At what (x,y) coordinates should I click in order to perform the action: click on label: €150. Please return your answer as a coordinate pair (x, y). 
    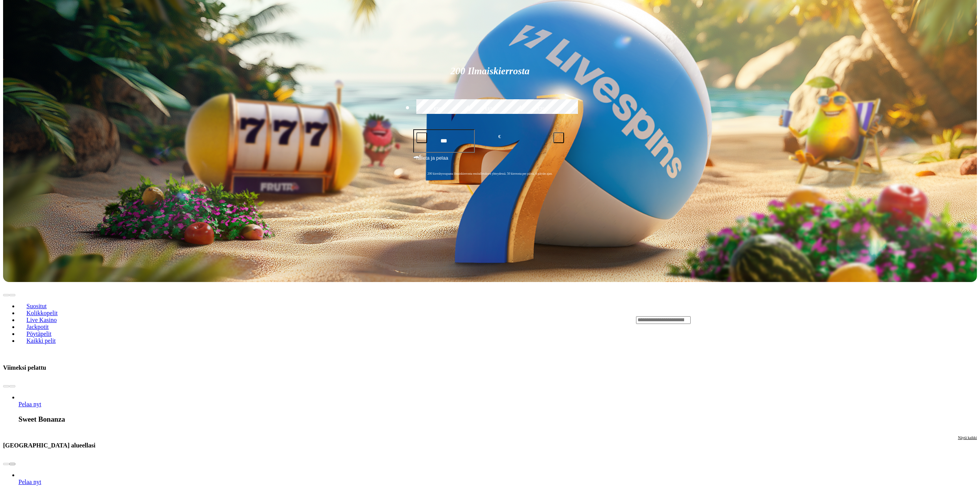
    Looking at the image, I should click on (490, 110).